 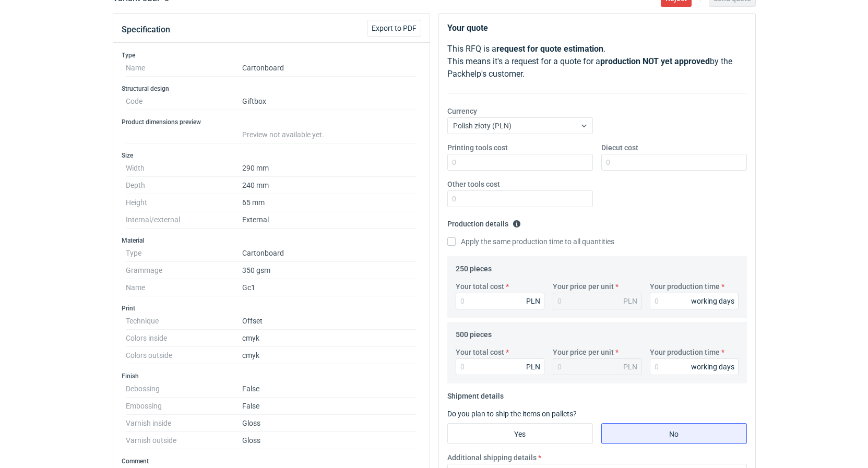 What do you see at coordinates (478, 148) in the screenshot?
I see `label: Printing tools cost` at bounding box center [478, 148].